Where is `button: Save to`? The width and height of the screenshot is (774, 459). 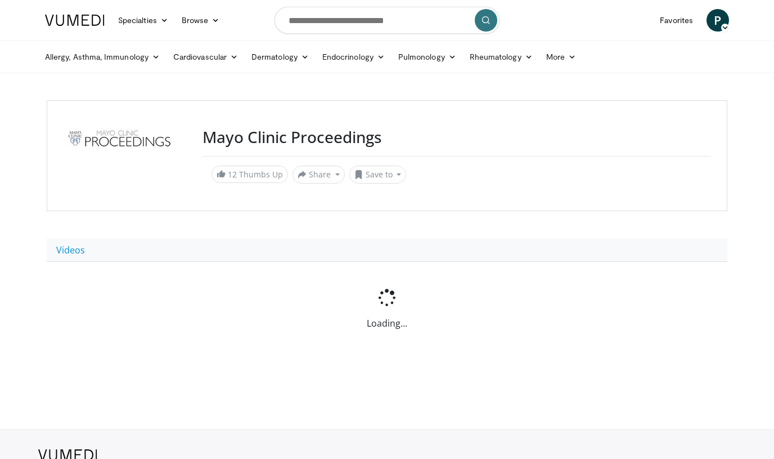
button: Save to is located at coordinates (378, 174).